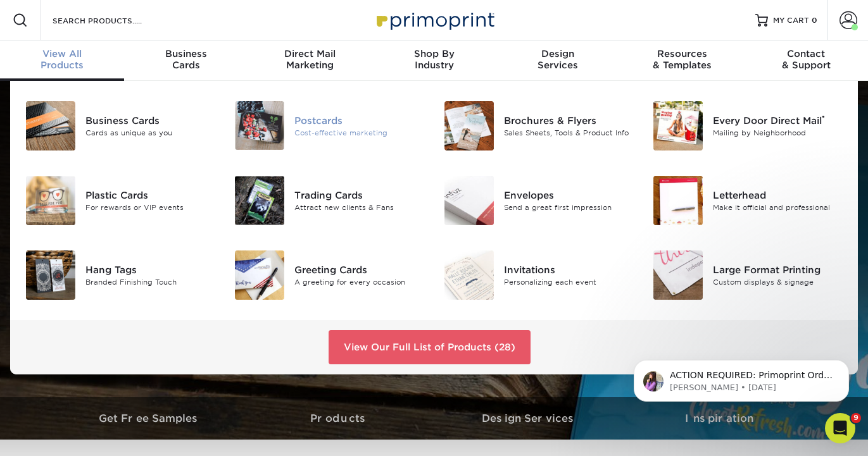 The image size is (868, 456). What do you see at coordinates (539, 275) in the screenshot?
I see `a: Invitations Invitations Personalizing each event` at bounding box center [539, 275].